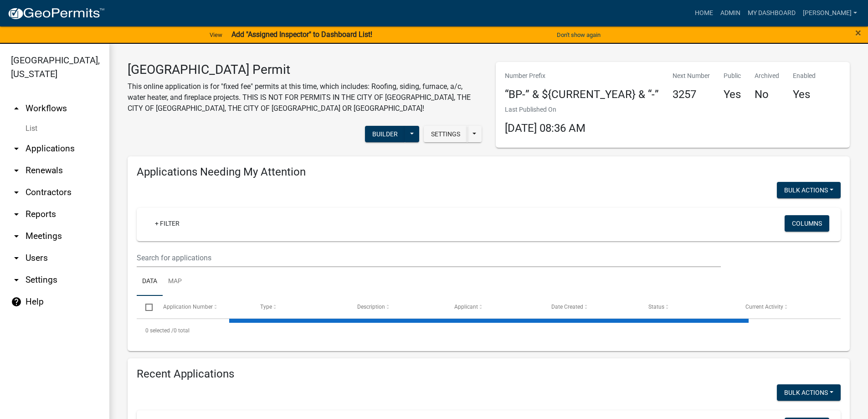 The width and height of the screenshot is (868, 419). Describe the element at coordinates (858, 32) in the screenshot. I see `button: Close` at that location.